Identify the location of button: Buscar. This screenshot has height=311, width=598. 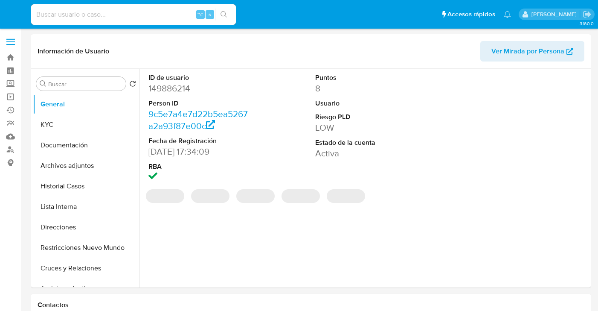
(43, 84).